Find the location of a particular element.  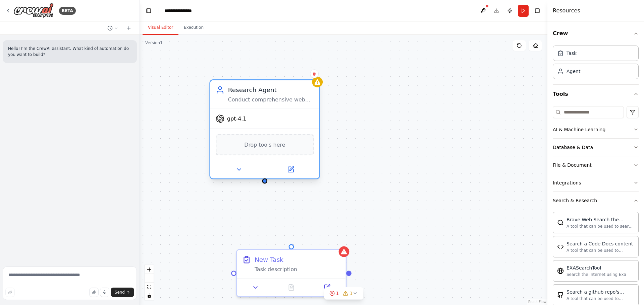

img: BraveSearchTool is located at coordinates (560, 223).